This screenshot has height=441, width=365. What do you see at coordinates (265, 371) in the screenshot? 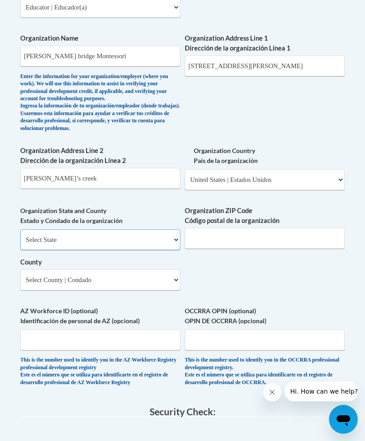
I see `div: This is the number used to identify you in the OCCRRA professional development registry. Este es ...` at bounding box center [265, 371].